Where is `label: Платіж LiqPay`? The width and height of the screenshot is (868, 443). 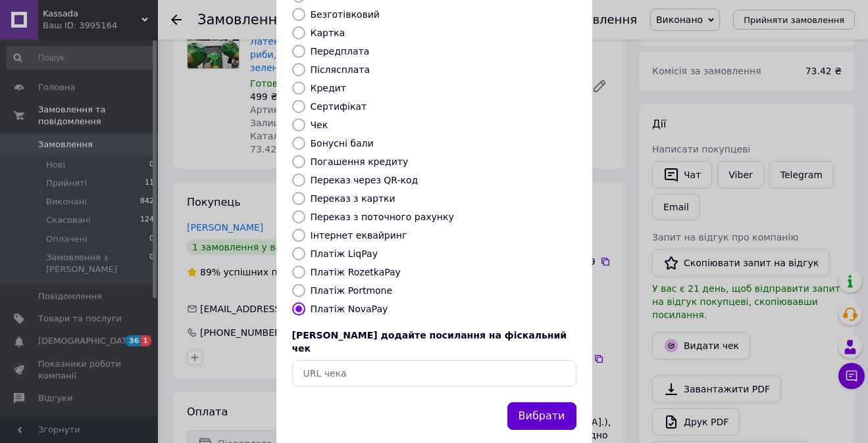
label: Платіж LiqPay is located at coordinates (344, 254).